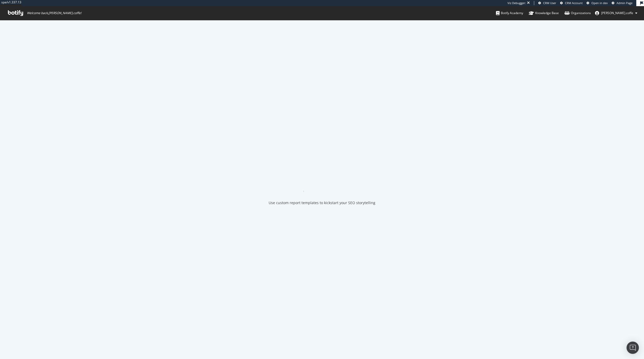  Describe the element at coordinates (549, 3) in the screenshot. I see `span: CRM User` at that location.